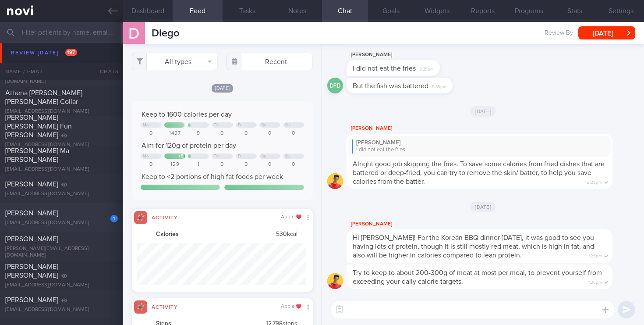 Image resolution: width=644 pixels, height=325 pixels. I want to click on div: D, so click(133, 33).